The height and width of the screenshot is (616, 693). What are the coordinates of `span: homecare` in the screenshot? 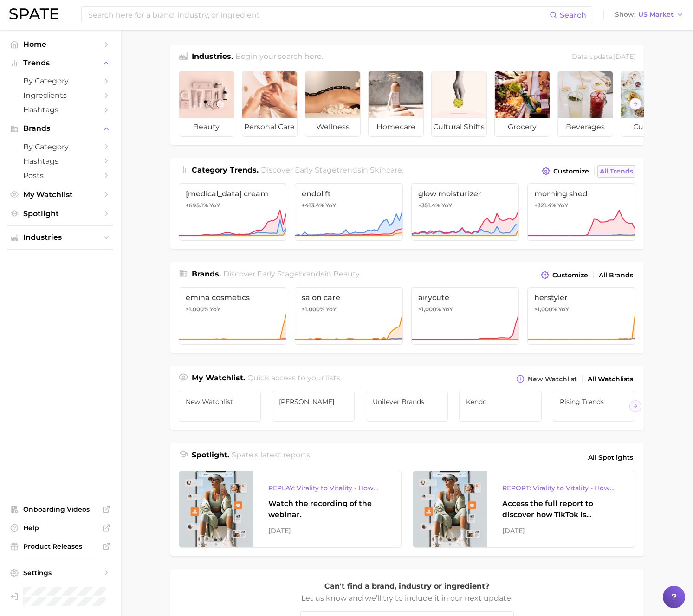 It's located at (396, 127).